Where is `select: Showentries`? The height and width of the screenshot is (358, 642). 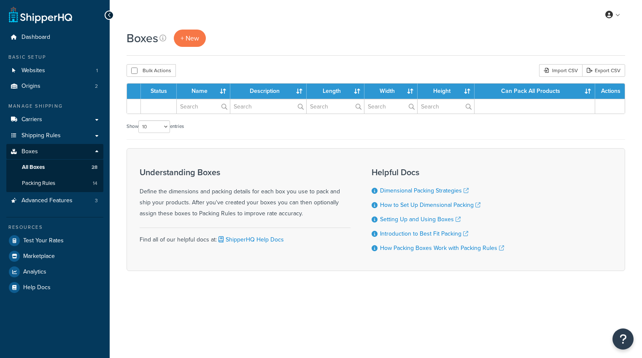
select: Showentries is located at coordinates (154, 127).